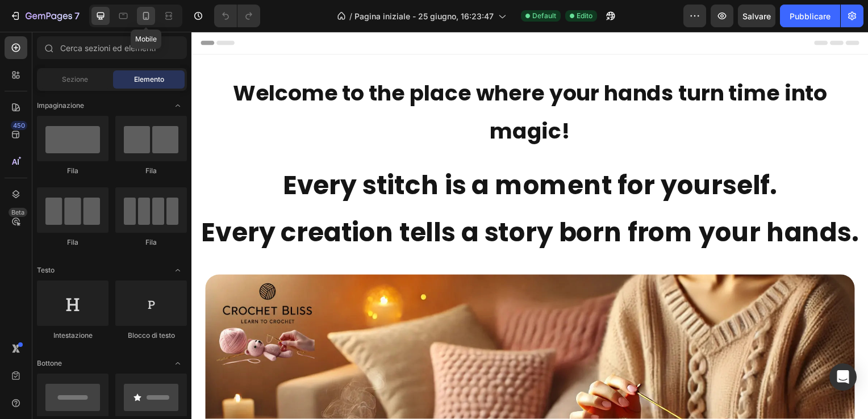 The image size is (868, 419). What do you see at coordinates (341, 81) in the screenshot?
I see `p: Welcome to the place where your hands turn time into magic!` at bounding box center [341, 81].